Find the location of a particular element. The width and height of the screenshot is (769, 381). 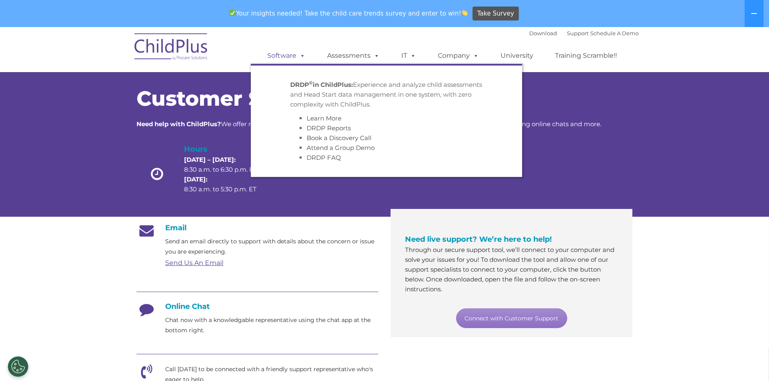

span: Customer Support is located at coordinates (236, 98).